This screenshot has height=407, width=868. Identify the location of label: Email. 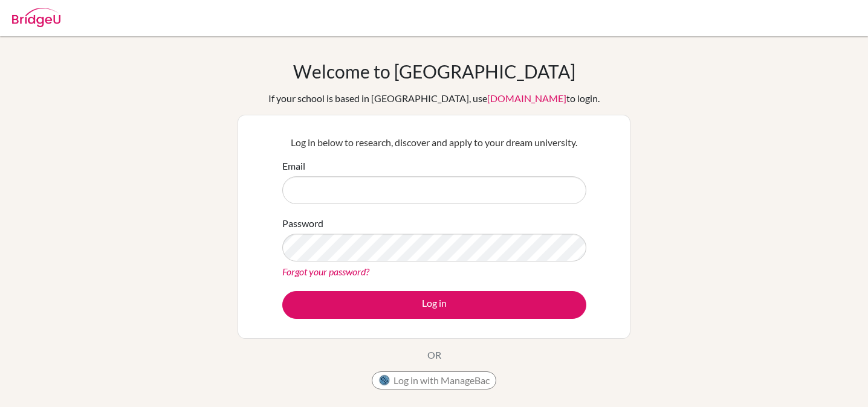
(294, 166).